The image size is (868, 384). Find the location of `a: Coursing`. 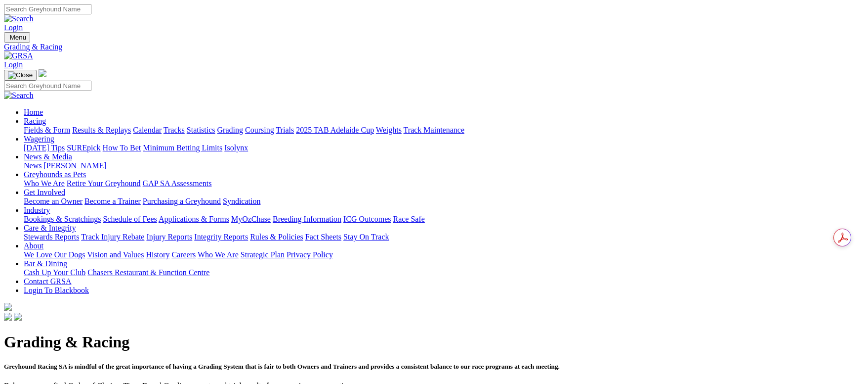

a: Coursing is located at coordinates (259, 130).